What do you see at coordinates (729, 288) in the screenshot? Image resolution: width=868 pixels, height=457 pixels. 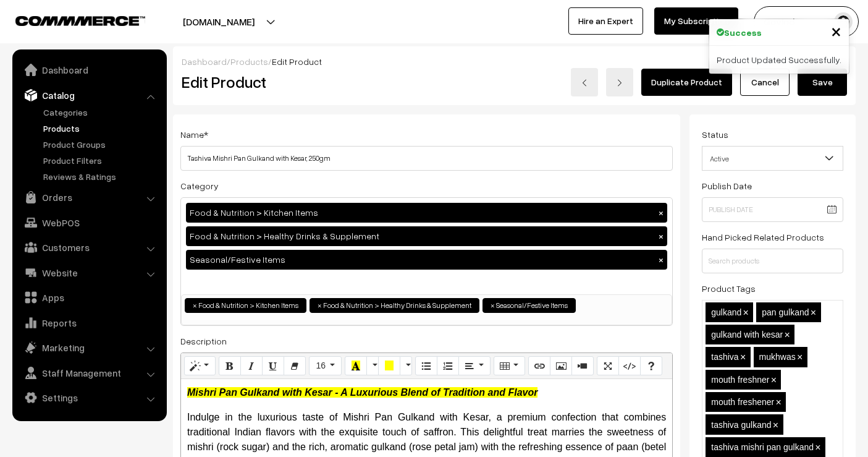 I see `label: Product Tags` at bounding box center [729, 288].